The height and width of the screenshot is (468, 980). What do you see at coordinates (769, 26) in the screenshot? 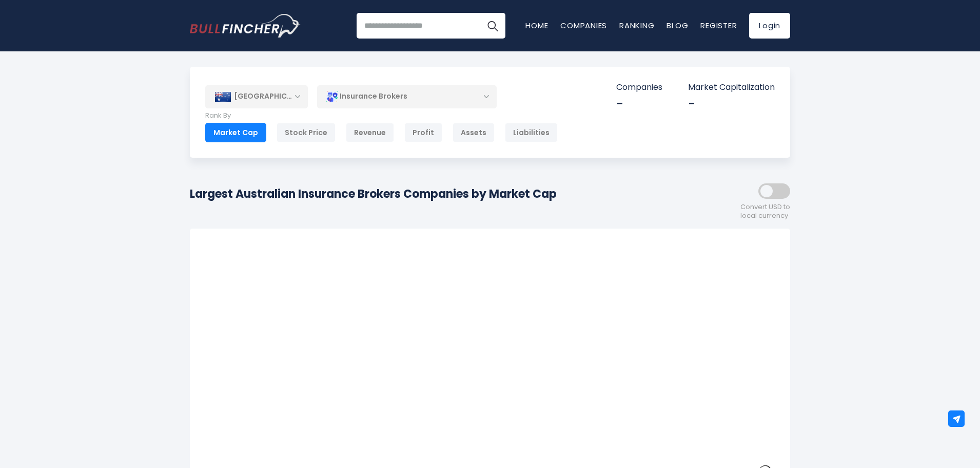
I see `a: Login` at bounding box center [769, 26].